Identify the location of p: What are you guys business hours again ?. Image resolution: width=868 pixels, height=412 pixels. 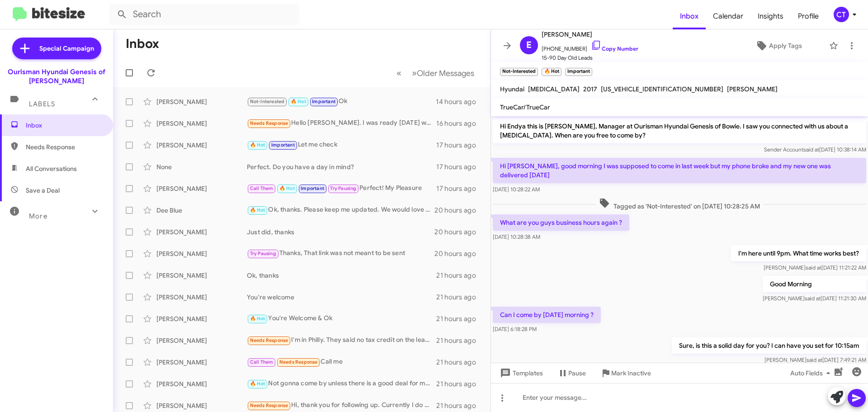
(561, 222).